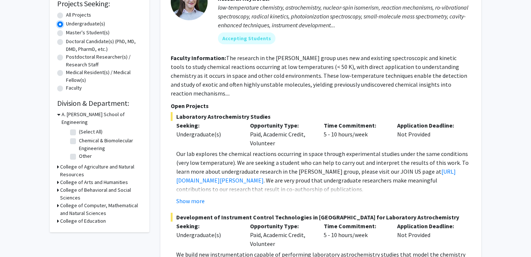  What do you see at coordinates (85, 24) in the screenshot?
I see `label: Undergraduate(s)` at bounding box center [85, 24].